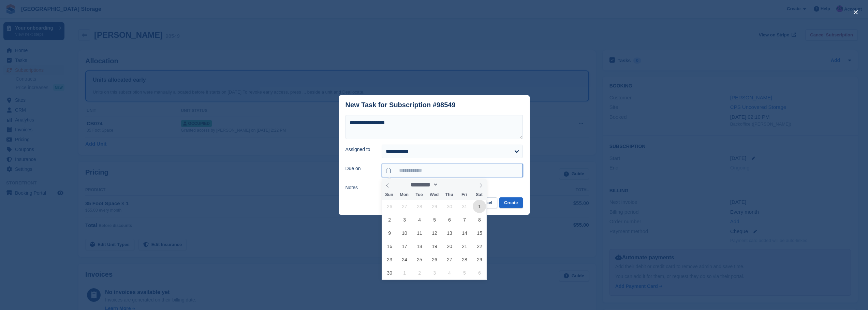  What do you see at coordinates (360, 169) in the screenshot?
I see `label: Due on` at bounding box center [360, 169].